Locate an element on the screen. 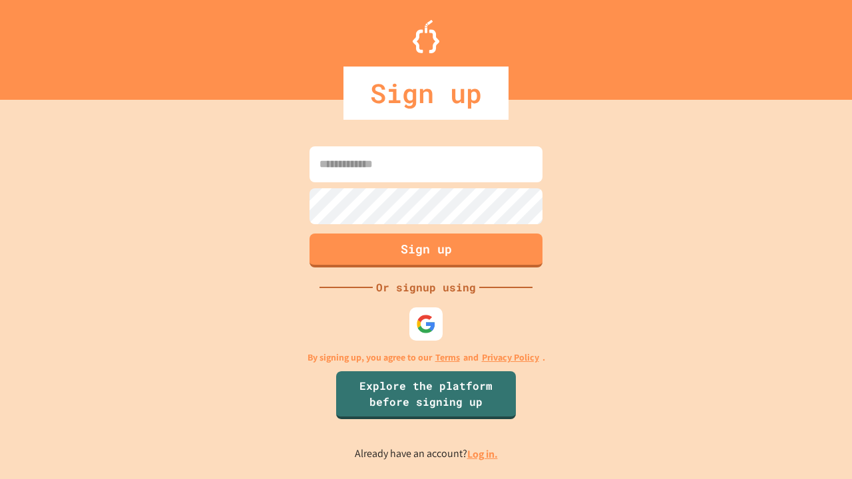 This screenshot has width=852, height=479. p: By signing up, you agree to our and . is located at coordinates (426, 358).